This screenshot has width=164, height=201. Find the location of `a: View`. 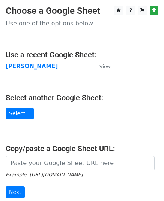

a: View is located at coordinates (101, 66).